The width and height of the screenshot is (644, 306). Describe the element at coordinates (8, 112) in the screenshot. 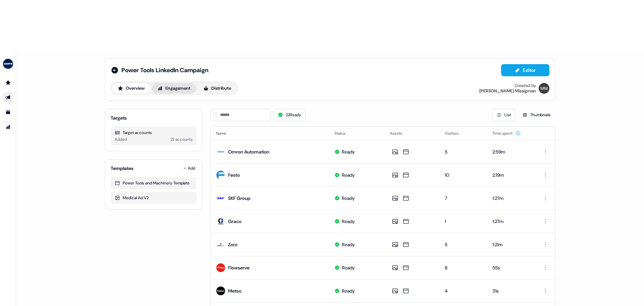

I see `a: Go to templates` at that location.